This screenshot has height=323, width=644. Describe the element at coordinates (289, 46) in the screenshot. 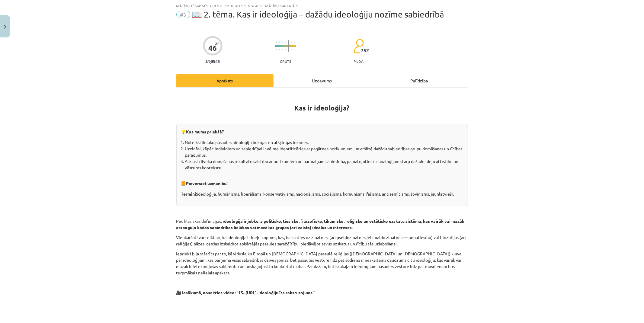

I see `img: icon-long-line-d9ea69661e0d244f92f715978eff75569469978d946b2353a9bb055b3ed8787d.svg` at that location.